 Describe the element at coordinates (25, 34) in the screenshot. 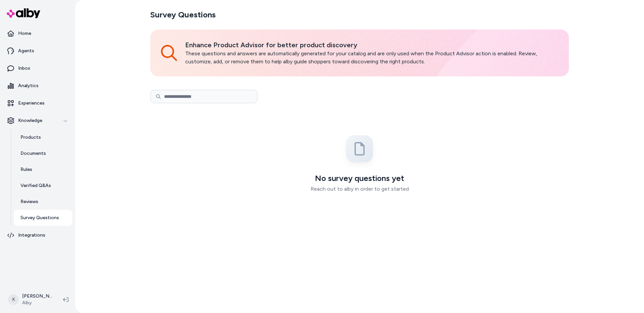

I see `p: Home` at that location.